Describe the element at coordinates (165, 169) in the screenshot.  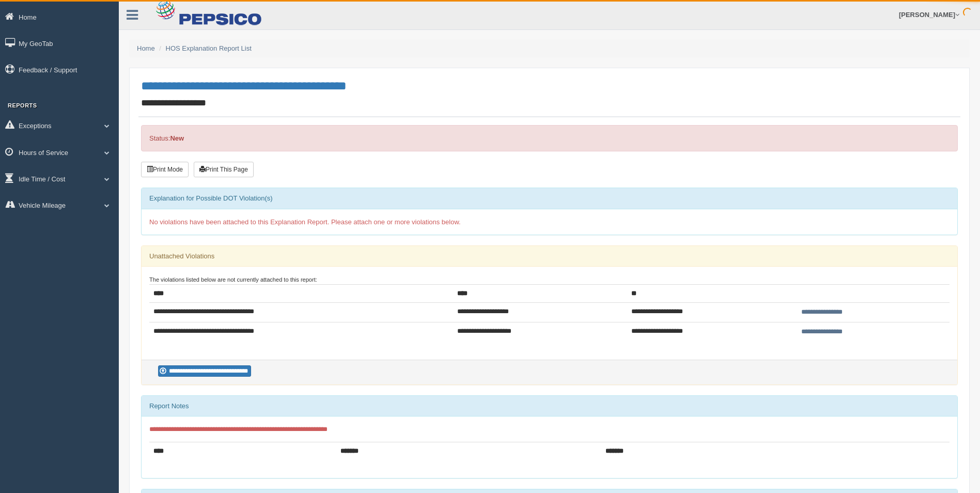
I see `button: Print Mode` at that location.